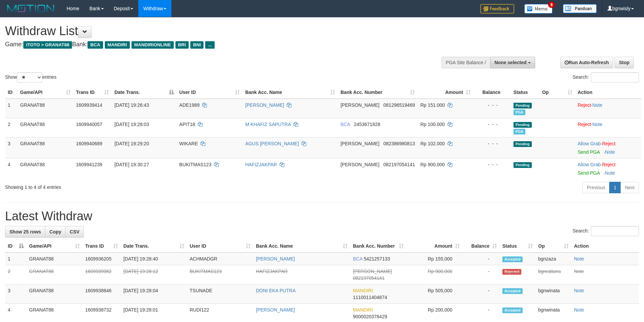 The height and width of the screenshot is (322, 644). I want to click on span: Copy 9000020378429 to clipboard, so click(370, 316).